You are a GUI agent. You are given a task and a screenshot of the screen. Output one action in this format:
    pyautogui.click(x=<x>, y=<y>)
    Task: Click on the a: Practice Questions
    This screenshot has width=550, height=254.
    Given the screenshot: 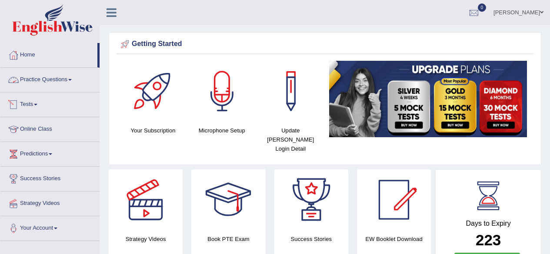 What is the action you would take?
    pyautogui.click(x=50, y=79)
    